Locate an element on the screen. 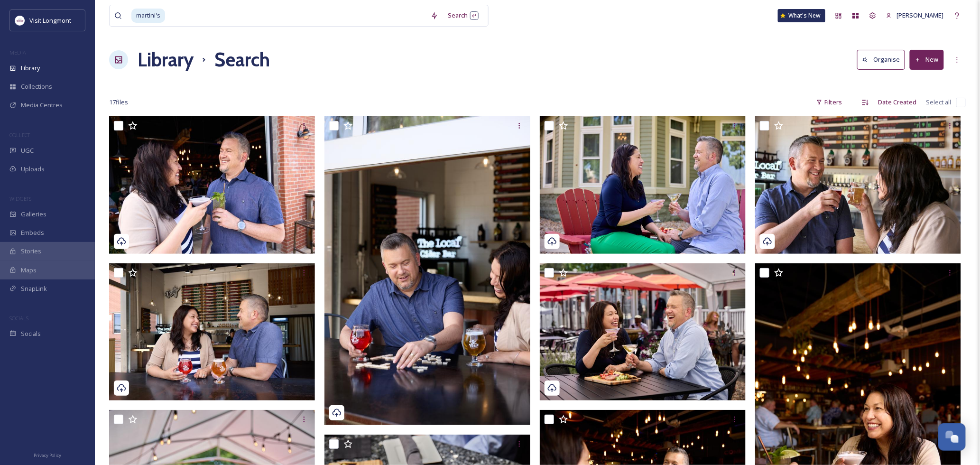 The image size is (980, 465). span: martini's is located at coordinates (148, 15).